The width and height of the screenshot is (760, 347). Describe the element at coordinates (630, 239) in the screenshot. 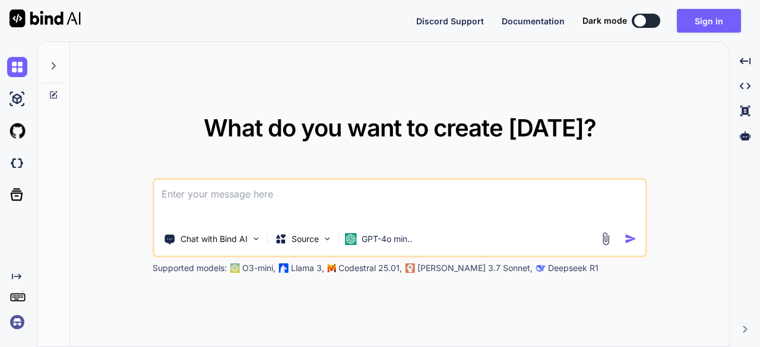

I see `img: icon` at that location.